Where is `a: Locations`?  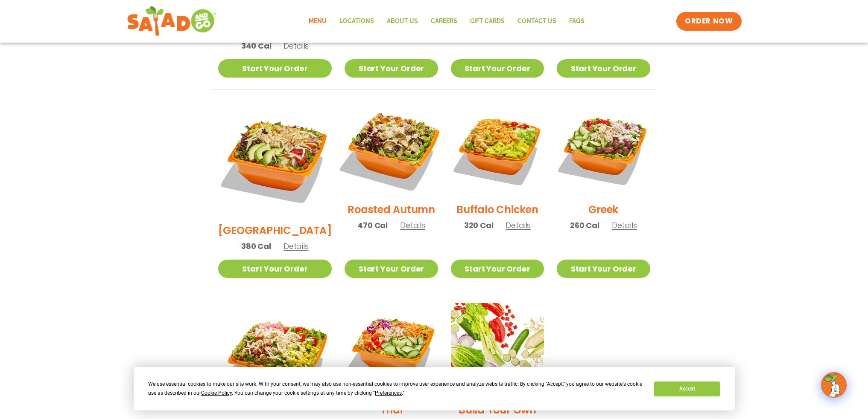 a: Locations is located at coordinates (356, 21).